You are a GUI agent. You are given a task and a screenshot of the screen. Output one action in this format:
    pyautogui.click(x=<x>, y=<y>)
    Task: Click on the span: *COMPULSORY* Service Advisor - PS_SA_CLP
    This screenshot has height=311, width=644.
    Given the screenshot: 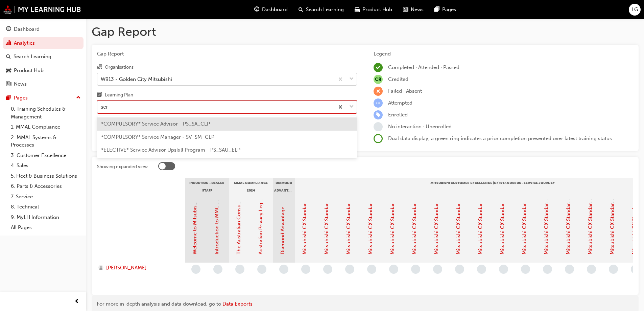 What is the action you would take?
    pyautogui.click(x=156, y=124)
    